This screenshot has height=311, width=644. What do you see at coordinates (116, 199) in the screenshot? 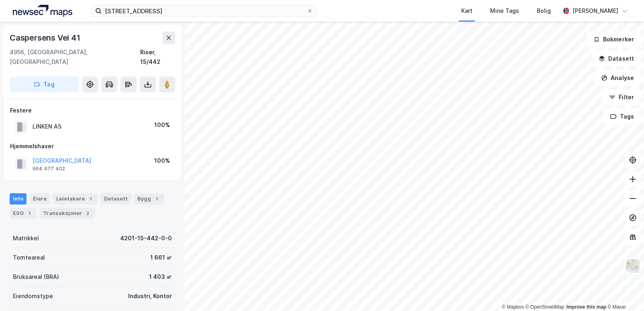
I see `div: Datasett` at bounding box center [116, 199].